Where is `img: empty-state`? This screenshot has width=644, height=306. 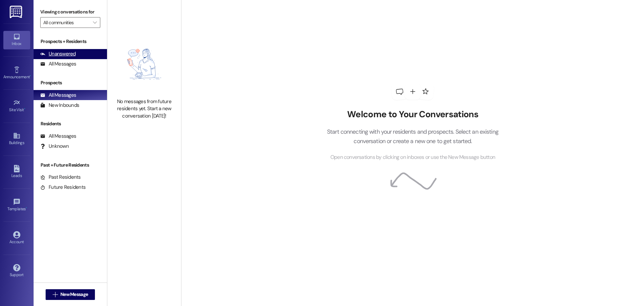
img: empty-state is located at coordinates (144, 64).